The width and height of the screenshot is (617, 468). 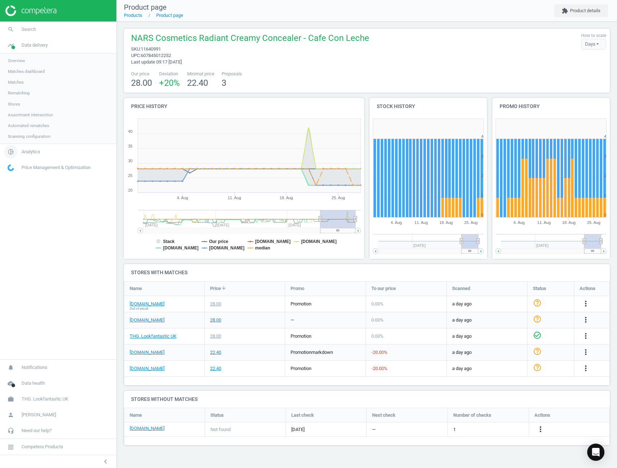 What do you see at coordinates (31, 11) in the screenshot?
I see `img: ajHJNr6hYgQAAAAASUVORK5CYII=` at bounding box center [31, 11].